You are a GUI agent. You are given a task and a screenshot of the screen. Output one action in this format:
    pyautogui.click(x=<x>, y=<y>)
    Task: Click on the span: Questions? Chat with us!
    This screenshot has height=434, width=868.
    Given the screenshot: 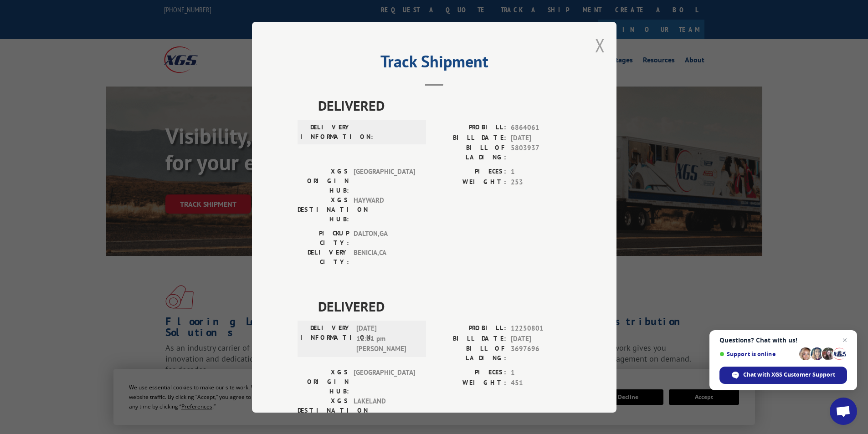 What is the action you would take?
    pyautogui.click(x=783, y=340)
    